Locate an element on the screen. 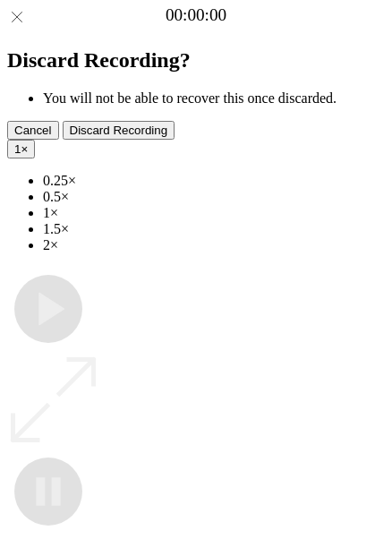  button: Discard Recording is located at coordinates (119, 129).